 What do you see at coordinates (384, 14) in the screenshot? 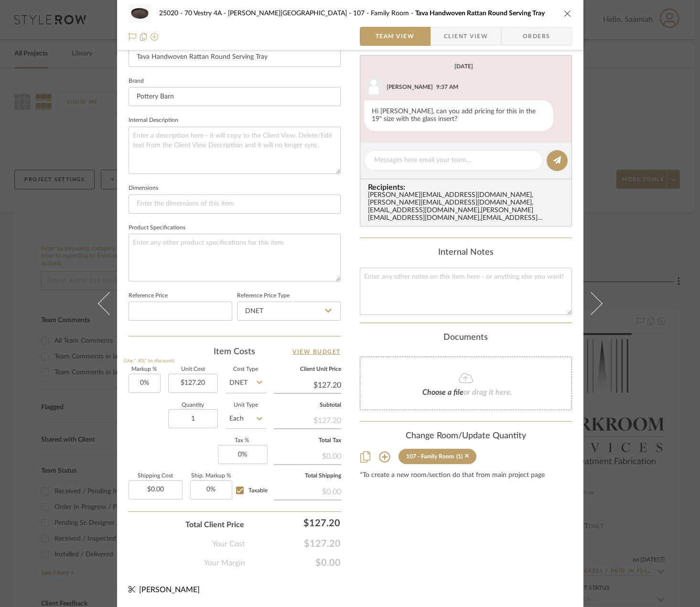
I see `span: 107 - Family Room` at bounding box center [384, 14].